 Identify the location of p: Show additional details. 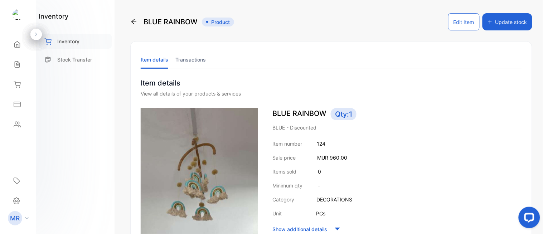
(300, 229).